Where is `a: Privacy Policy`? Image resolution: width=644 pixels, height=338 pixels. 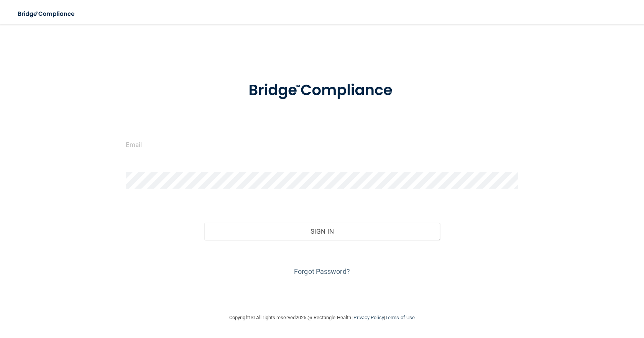 a: Privacy Policy is located at coordinates (368, 317).